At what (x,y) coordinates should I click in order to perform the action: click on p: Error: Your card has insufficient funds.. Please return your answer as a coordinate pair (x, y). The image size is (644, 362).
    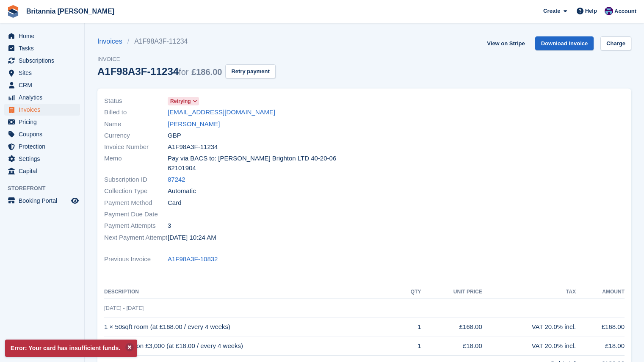
    Looking at the image, I should click on (71, 348).